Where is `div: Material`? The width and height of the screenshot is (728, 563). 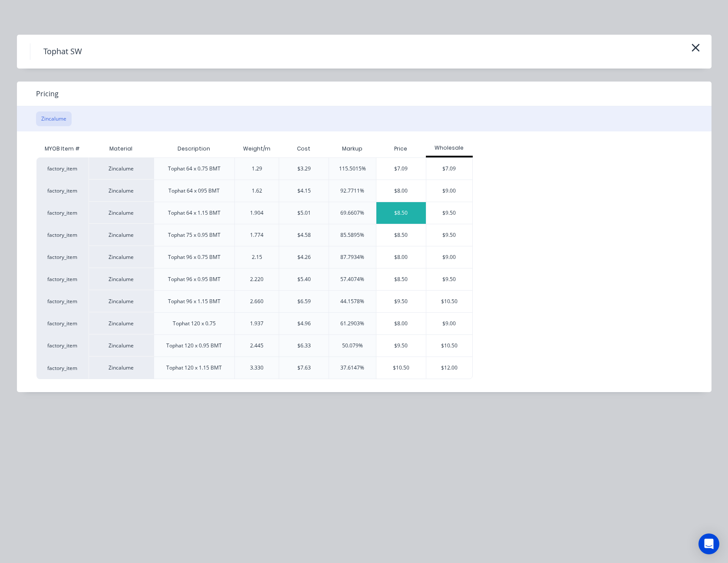
div: Material is located at coordinates (121, 148).